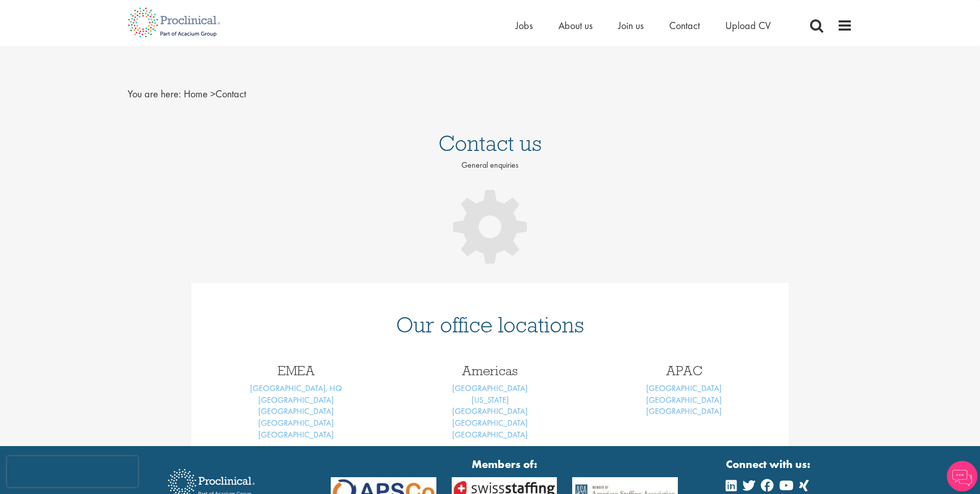 This screenshot has height=494, width=980. What do you see at coordinates (685, 25) in the screenshot?
I see `a: Contact` at bounding box center [685, 25].